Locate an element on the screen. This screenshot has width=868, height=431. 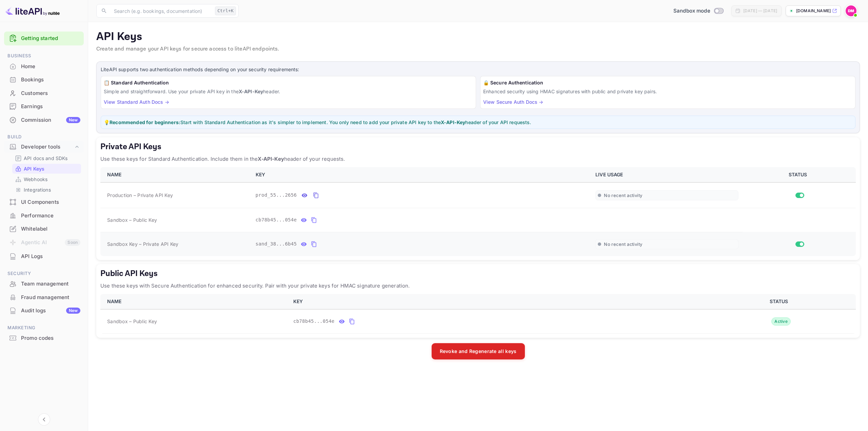
h5: Private API Keys is located at coordinates (478, 147).